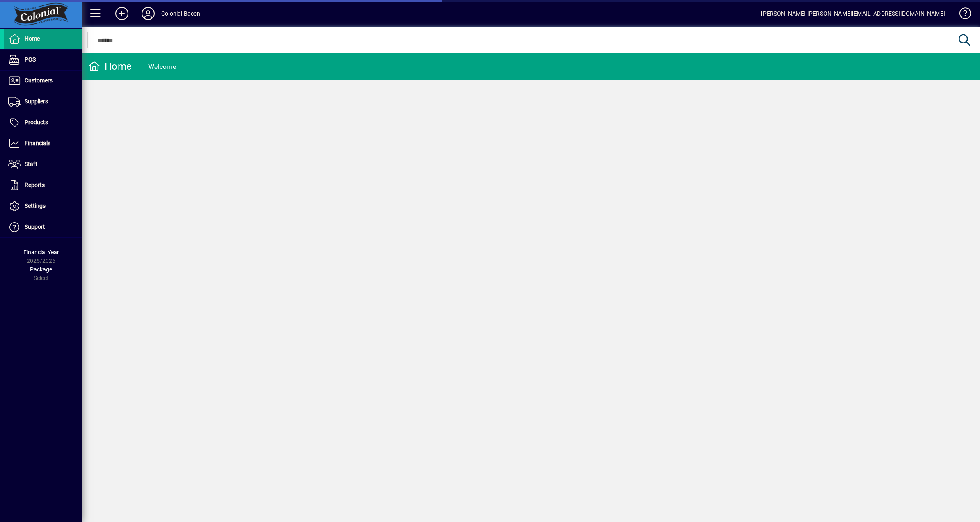 The height and width of the screenshot is (522, 980). What do you see at coordinates (35, 185) in the screenshot?
I see `span: Reports` at bounding box center [35, 185].